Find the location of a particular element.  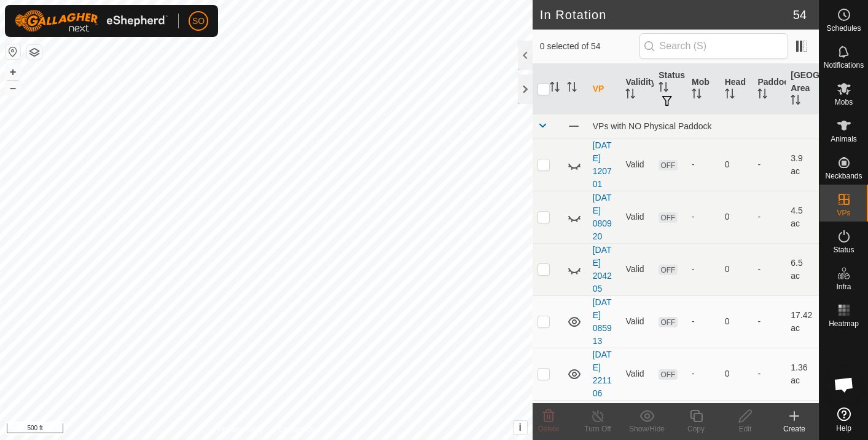

span: Notifications is located at coordinates (843, 65).